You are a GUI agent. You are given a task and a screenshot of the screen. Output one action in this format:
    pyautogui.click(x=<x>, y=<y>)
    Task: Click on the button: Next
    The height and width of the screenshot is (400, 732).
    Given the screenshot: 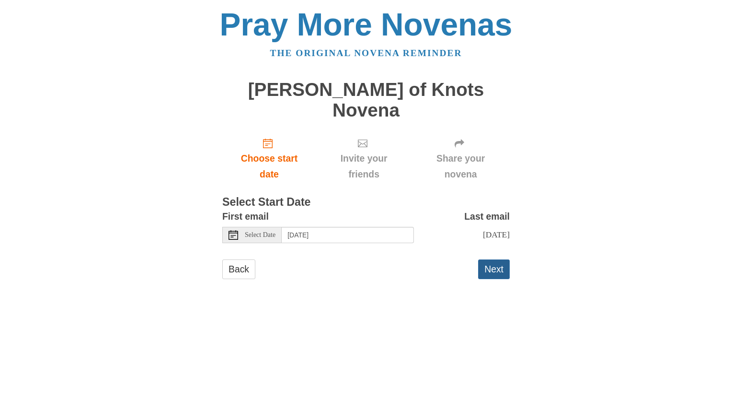 What is the action you would take?
    pyautogui.click(x=494, y=269)
    